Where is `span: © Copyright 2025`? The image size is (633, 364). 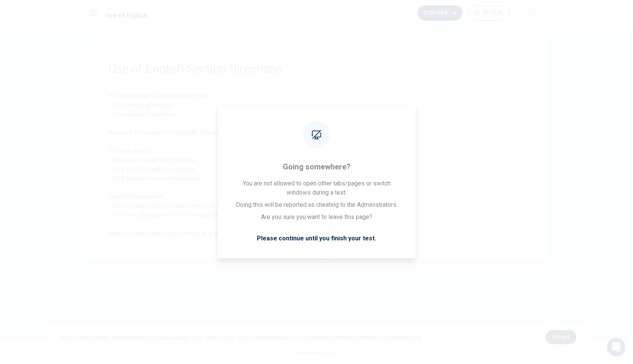
span: © Copyright 2025 is located at coordinates (316, 352).